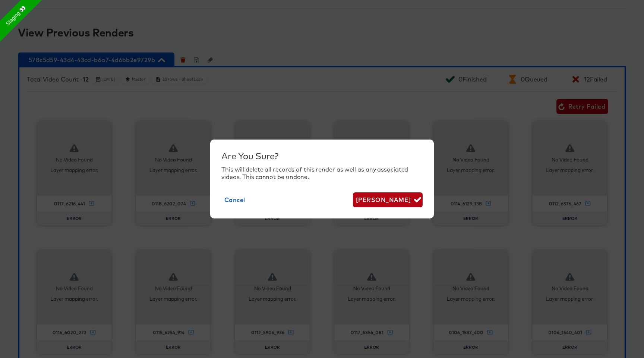  Describe the element at coordinates (235, 200) in the screenshot. I see `span: Cancel` at that location.